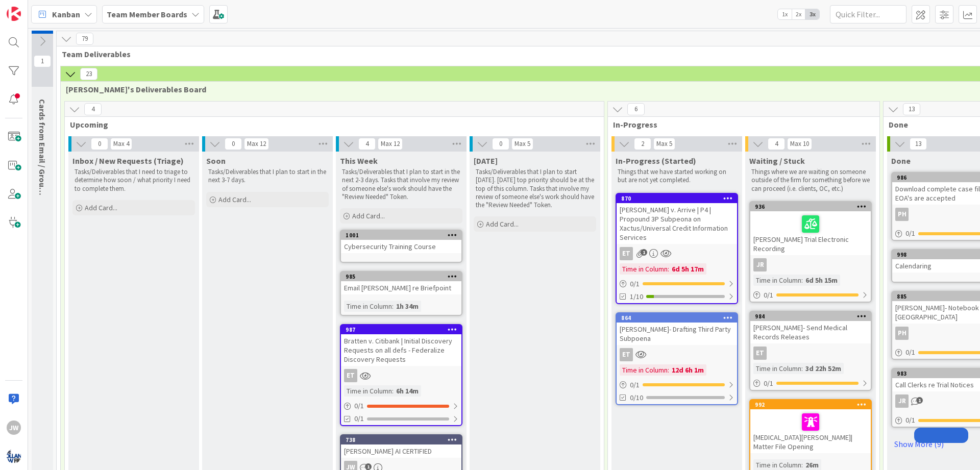 Image resolution: width=980 pixels, height=470 pixels. I want to click on input: Quick Filter..., so click(868, 14).